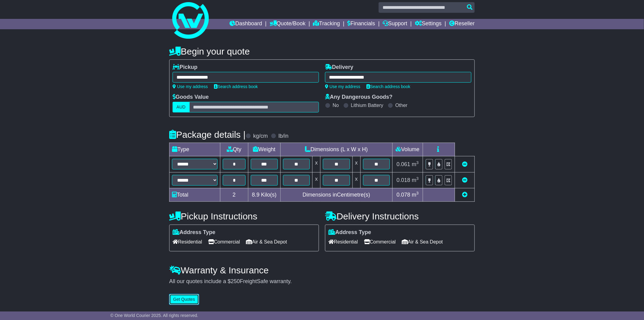 This screenshot has width=644, height=320. What do you see at coordinates (336, 105) in the screenshot?
I see `label: No` at bounding box center [336, 105].